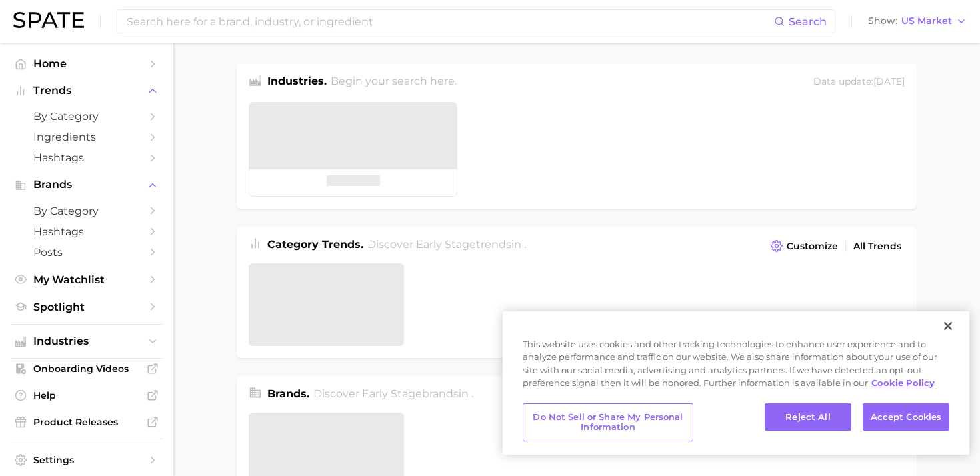  I want to click on input: Search here for a brand, industry, or ingredient, so click(449, 21).